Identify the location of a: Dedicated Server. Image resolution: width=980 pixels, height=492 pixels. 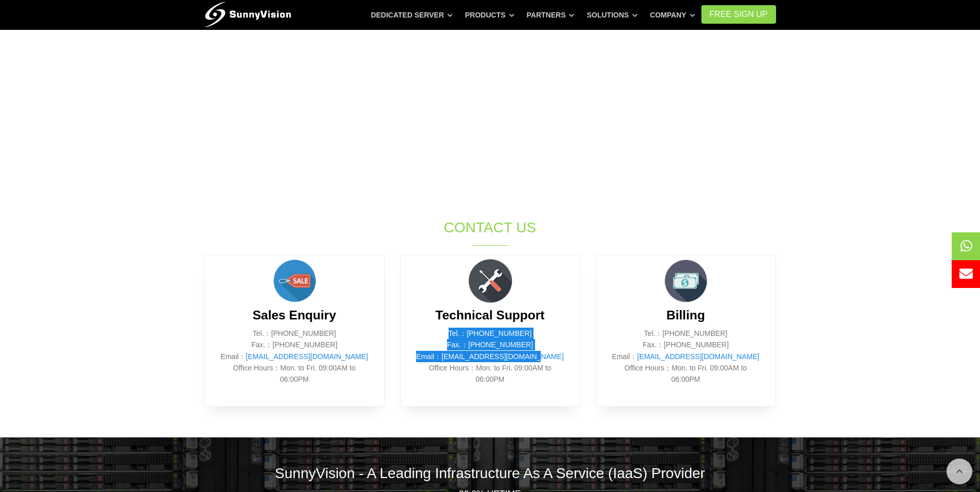
(412, 15).